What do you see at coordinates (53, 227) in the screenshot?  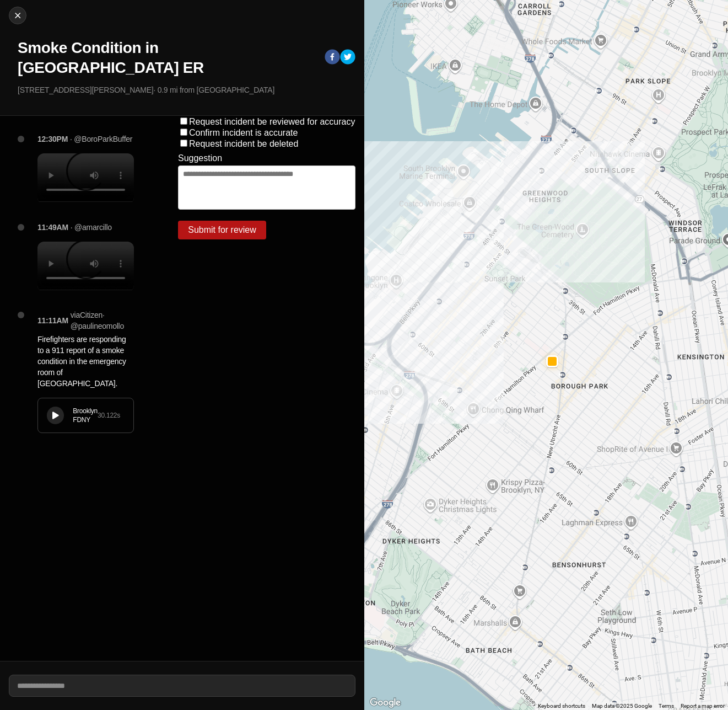 I see `p: 11:49AM` at bounding box center [53, 227].